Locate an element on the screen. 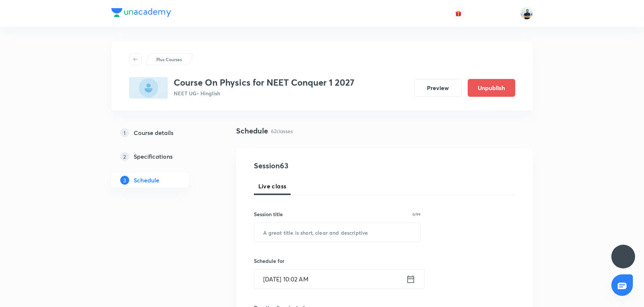 This screenshot has width=644, height=307. h5: Specifications is located at coordinates (153, 156).